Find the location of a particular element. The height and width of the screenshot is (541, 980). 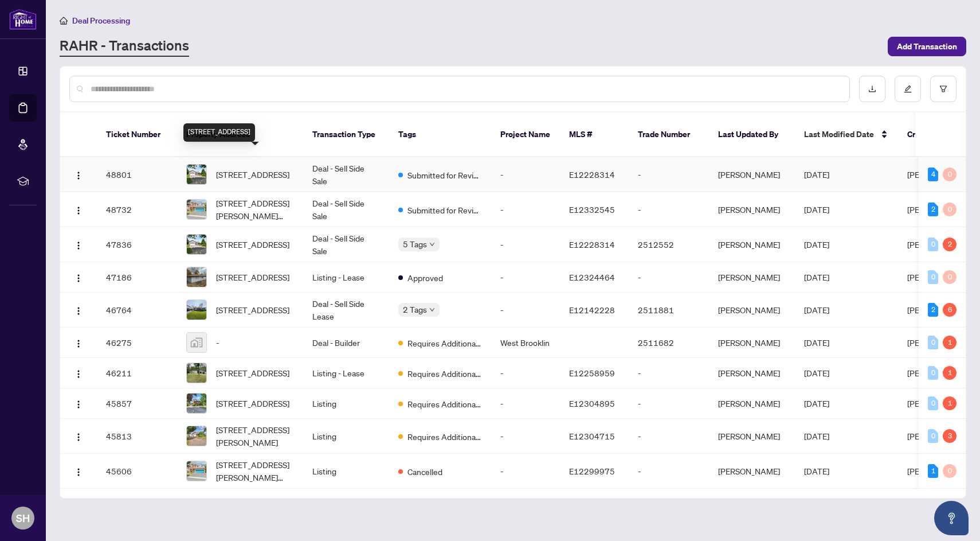

td: Listing - Lease is located at coordinates (346, 277).